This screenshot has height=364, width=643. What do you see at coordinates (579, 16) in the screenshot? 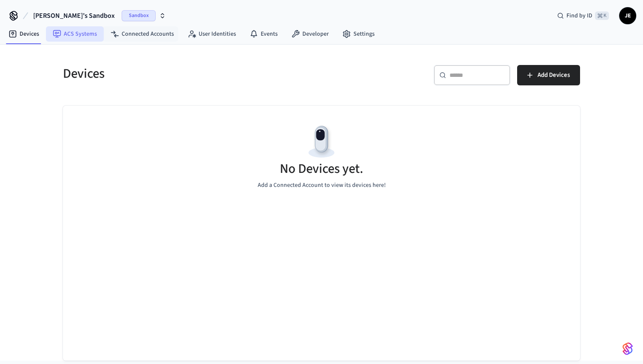
I see `span: Find by ID` at bounding box center [579, 16].